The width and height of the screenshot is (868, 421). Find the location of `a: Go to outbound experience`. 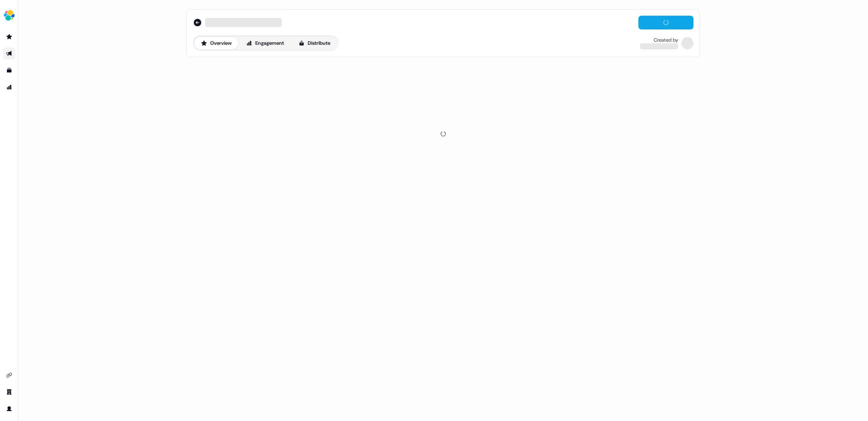

a: Go to outbound experience is located at coordinates (9, 54).